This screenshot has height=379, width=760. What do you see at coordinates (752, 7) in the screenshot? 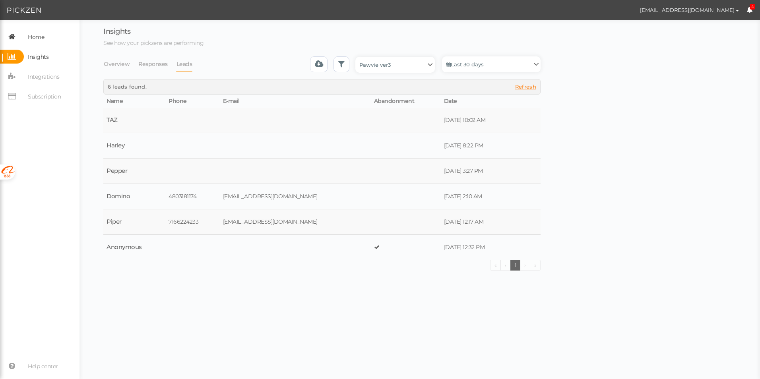
I see `span: 4` at bounding box center [752, 7].